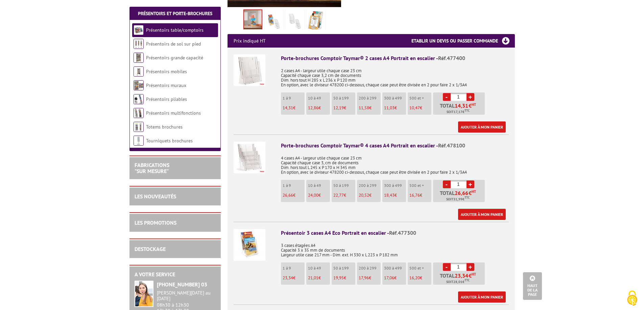  What do you see at coordinates (313, 278) in the screenshot?
I see `span: 21,01` at bounding box center [313, 278].